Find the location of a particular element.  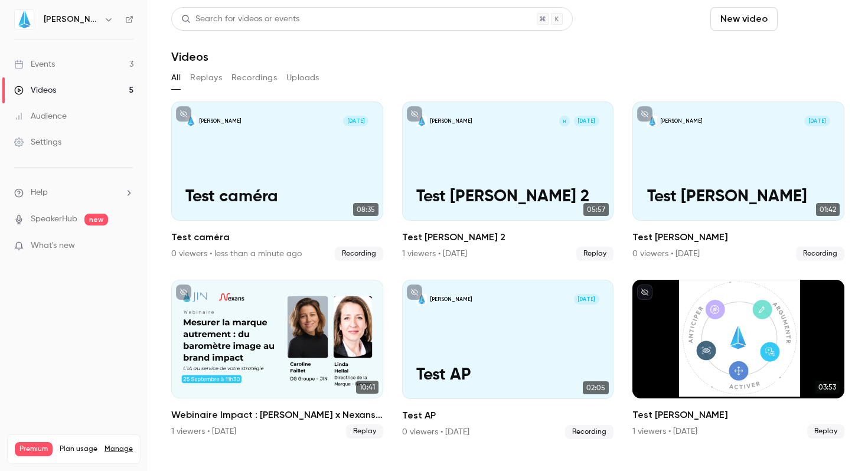

button: All is located at coordinates (176, 78).